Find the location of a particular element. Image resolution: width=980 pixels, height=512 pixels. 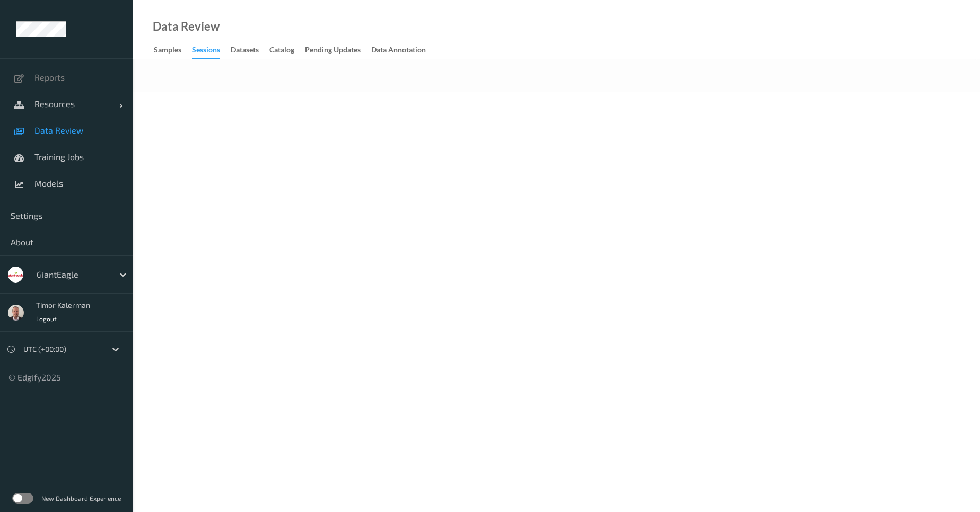

a: Sessions is located at coordinates (211, 51).